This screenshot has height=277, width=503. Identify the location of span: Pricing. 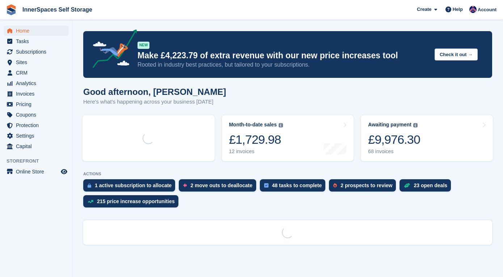
(38, 104).